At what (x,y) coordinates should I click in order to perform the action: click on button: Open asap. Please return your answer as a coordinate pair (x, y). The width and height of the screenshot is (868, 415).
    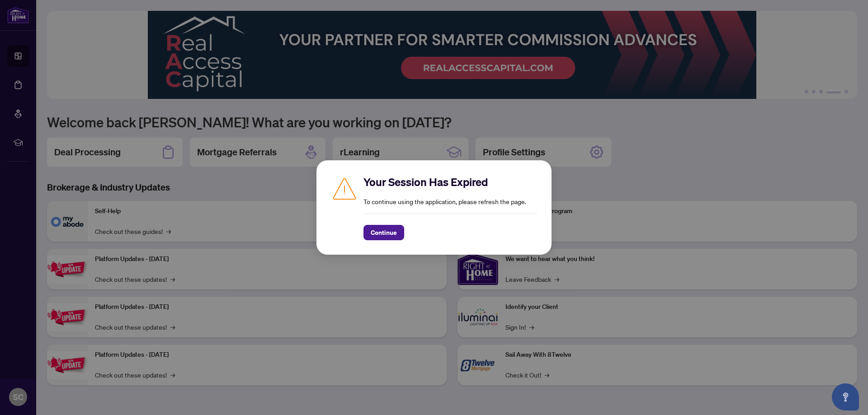
    Looking at the image, I should click on (846, 397).